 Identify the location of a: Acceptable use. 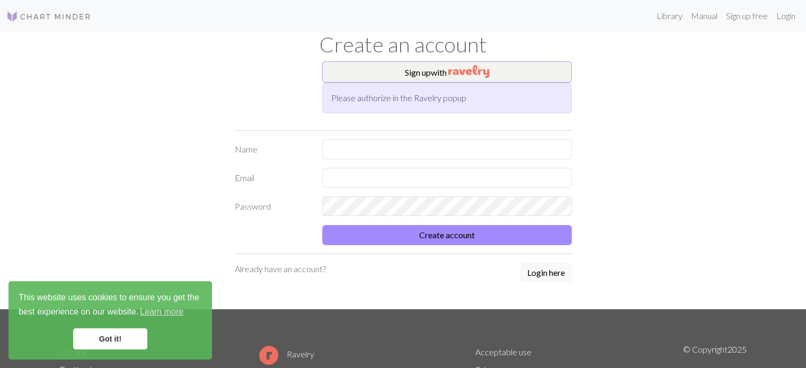
(503, 352).